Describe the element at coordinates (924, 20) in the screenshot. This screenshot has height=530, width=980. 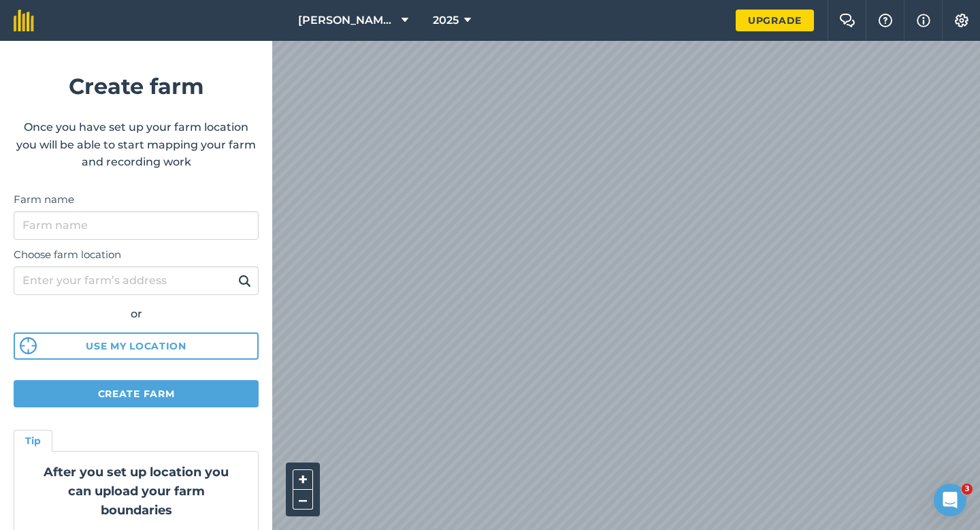
I see `img: svg+xml;base64,PHN2ZyB4bWxucz0iaHR0cDovL3d3dy53My5vcmcvMjAwMC9zdmciIHdpZHRoPSIxNyIgaGVpZ2h0PSIxNy...` at that location.